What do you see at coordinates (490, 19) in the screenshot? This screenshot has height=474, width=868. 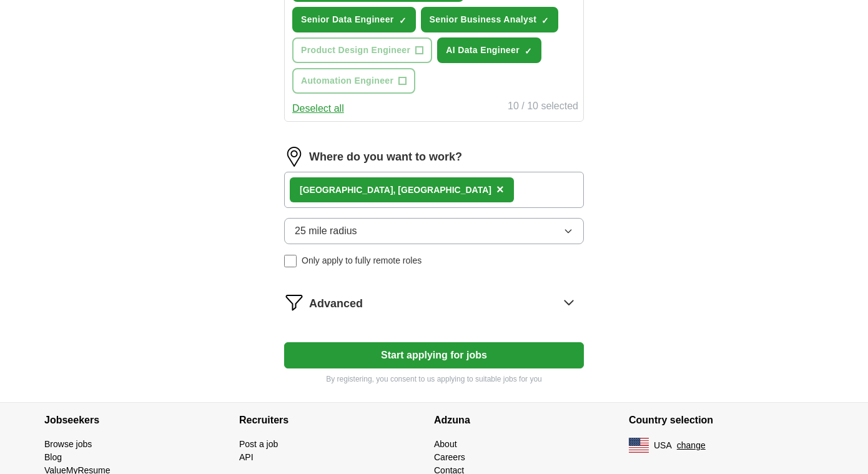 I see `button: Senior Business Analyst✓` at bounding box center [490, 19].